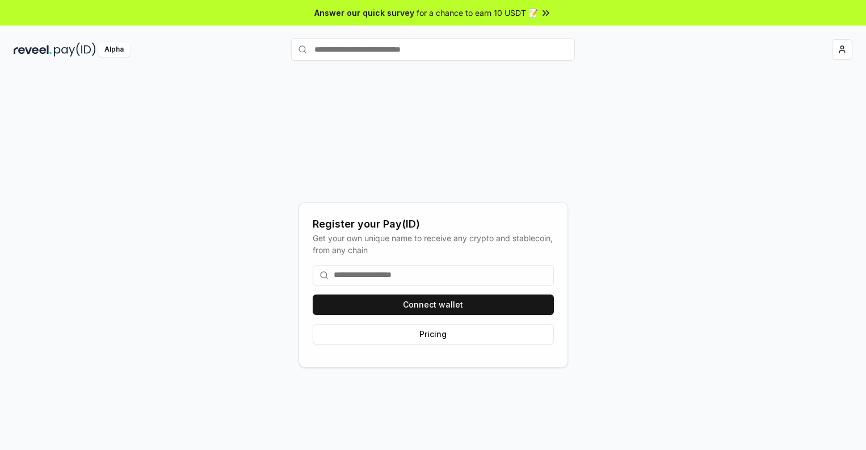 This screenshot has height=450, width=866. Describe the element at coordinates (433, 224) in the screenshot. I see `div: Register your Pay(ID)` at that location.